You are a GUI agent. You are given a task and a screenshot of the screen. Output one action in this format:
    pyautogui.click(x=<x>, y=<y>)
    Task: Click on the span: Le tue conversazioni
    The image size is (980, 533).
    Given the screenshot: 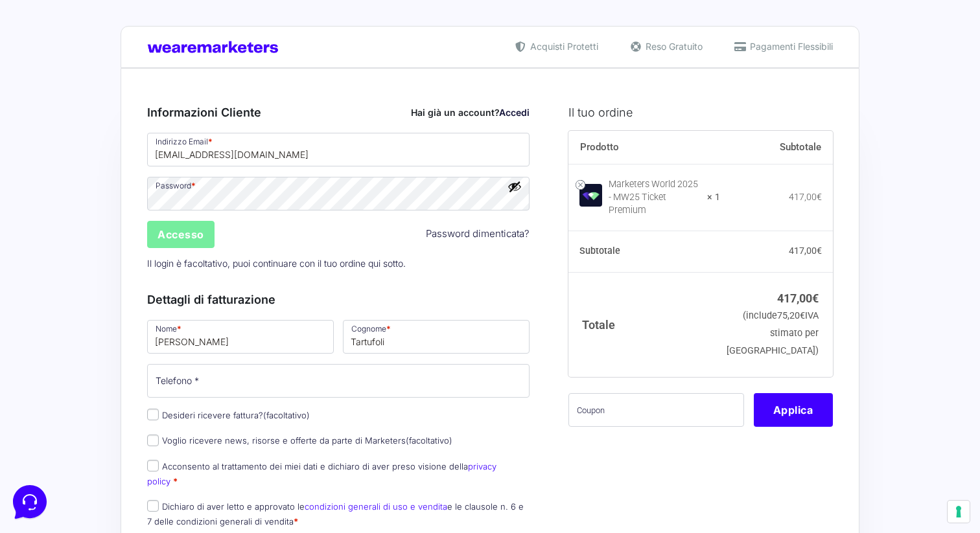 What is the action you would take?
    pyautogui.click(x=65, y=57)
    